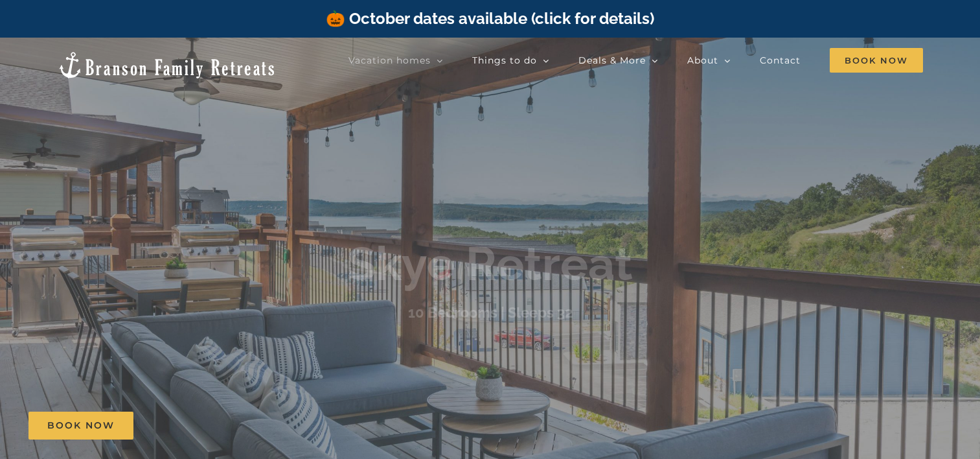 This screenshot has height=459, width=980. Describe the element at coordinates (612, 60) in the screenshot. I see `span: Deals & More` at that location.